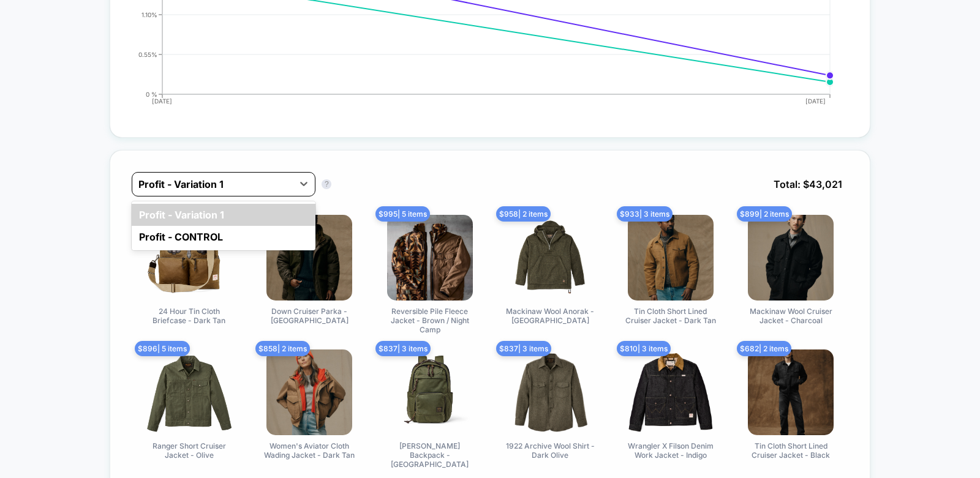 This screenshot has height=478, width=980. What do you see at coordinates (791, 393) in the screenshot?
I see `img: Tin Cloth Short Lined Cruiser Jacket - Black` at bounding box center [791, 393].